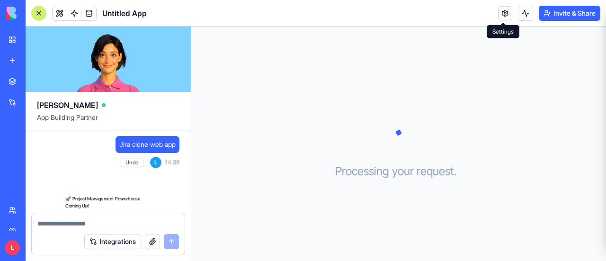 The width and height of the screenshot is (606, 261). Describe the element at coordinates (113, 241) in the screenshot. I see `button: Integrations` at that location.